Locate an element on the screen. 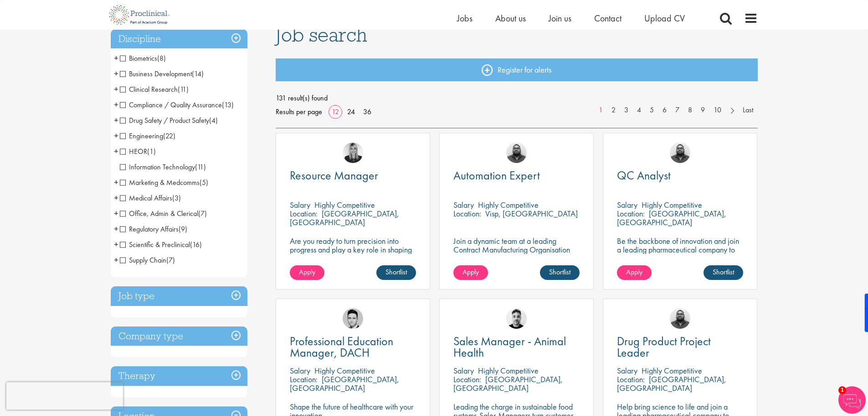  a: 7 is located at coordinates (677, 110).